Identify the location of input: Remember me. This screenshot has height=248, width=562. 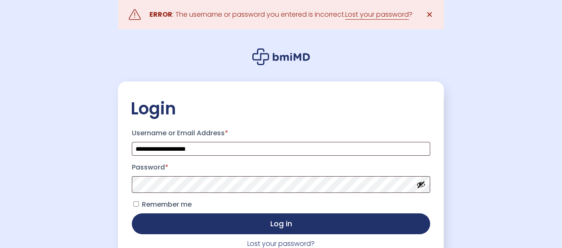
(136, 204).